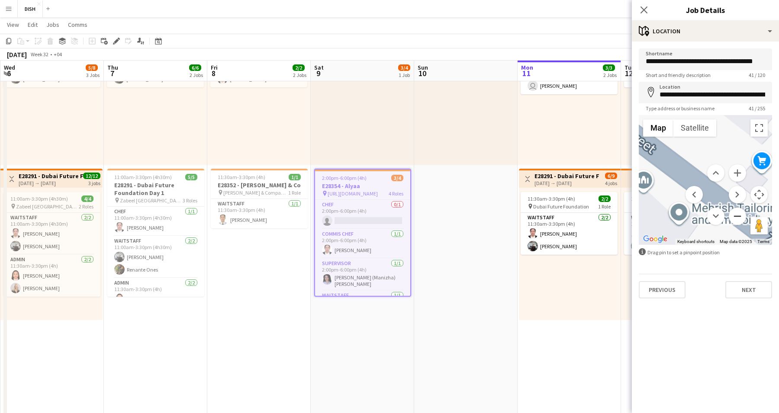 Image resolution: width=779 pixels, height=413 pixels. I want to click on div: 1 Job, so click(404, 75).